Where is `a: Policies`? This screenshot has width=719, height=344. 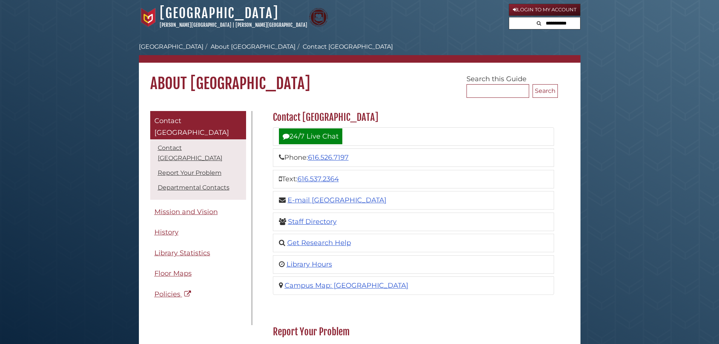 a: Policies is located at coordinates (198, 294).